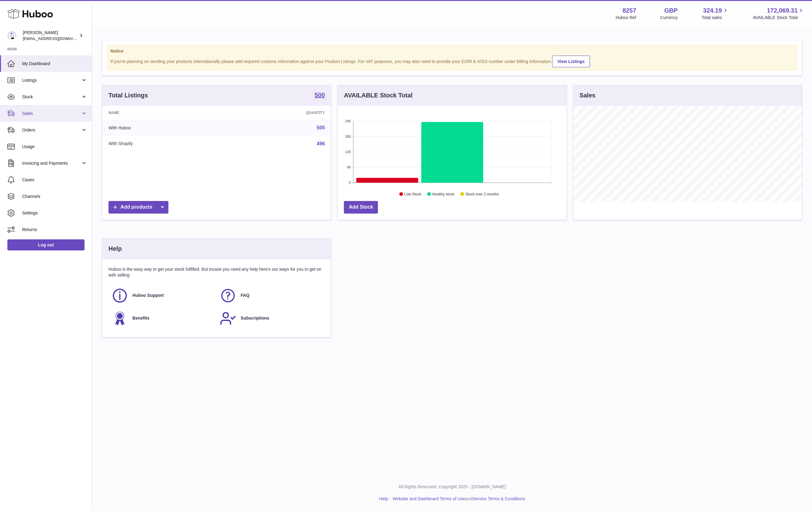  Describe the element at coordinates (12, 36) in the screenshot. I see `img: don@skinsgolf.com` at that location.